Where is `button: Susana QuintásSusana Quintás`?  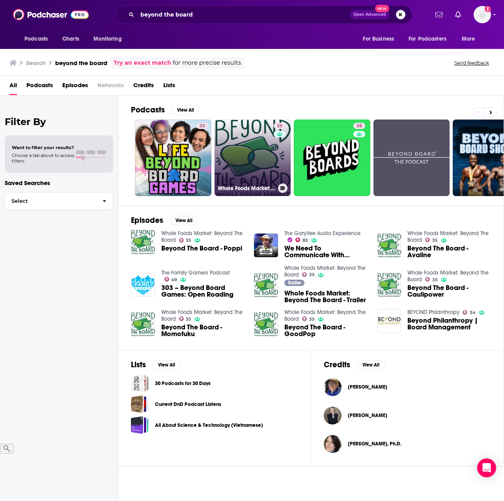
button: Susana QuintásSusana Quintás is located at coordinates (407, 415).